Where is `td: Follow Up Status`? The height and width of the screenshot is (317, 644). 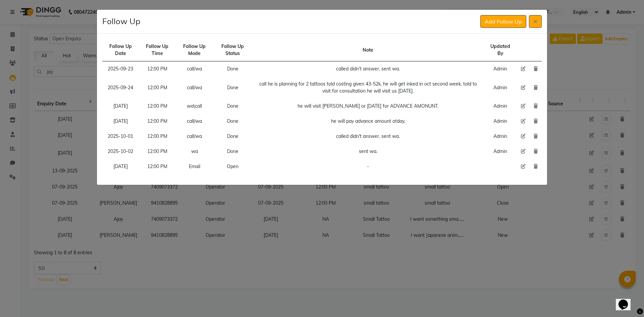 td: Follow Up Status is located at coordinates (233, 50).